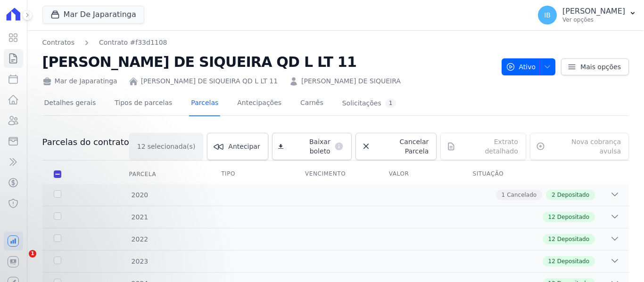 Image resolution: width=644 pixels, height=282 pixels. What do you see at coordinates (554, 195) in the screenshot?
I see `span: 2` at bounding box center [554, 195].